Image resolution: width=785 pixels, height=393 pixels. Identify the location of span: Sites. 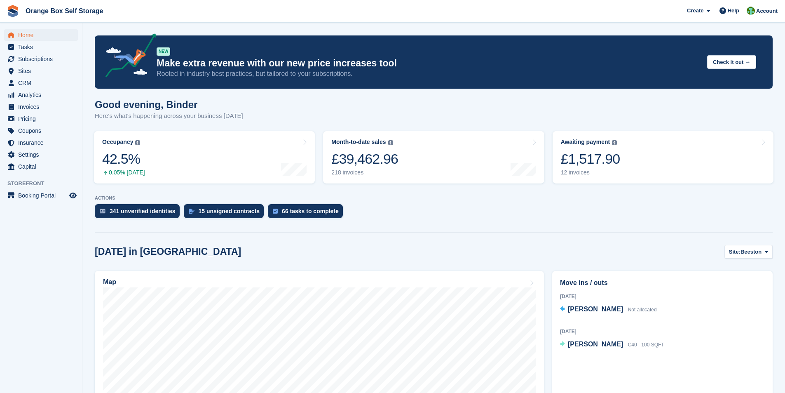
(43, 71).